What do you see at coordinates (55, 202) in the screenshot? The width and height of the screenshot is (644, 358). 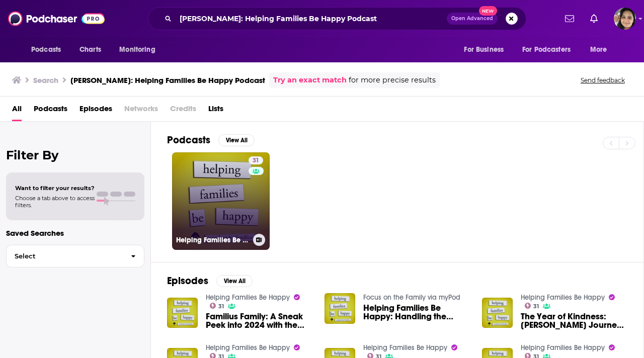 I see `span: Choose a tab above to access filters.` at bounding box center [55, 202].